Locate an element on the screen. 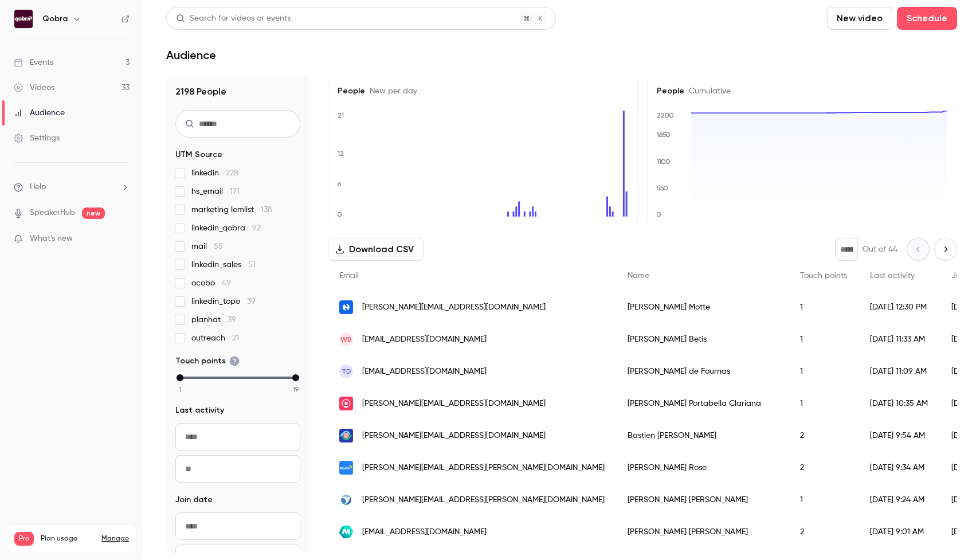  span: Email is located at coordinates (349, 276).